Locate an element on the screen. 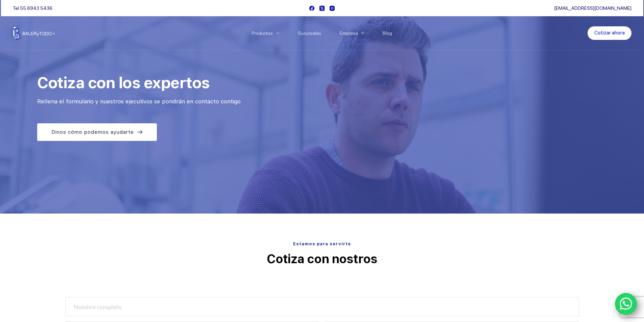 This screenshot has height=322, width=644. img: Balerytodo is located at coordinates (34, 33).